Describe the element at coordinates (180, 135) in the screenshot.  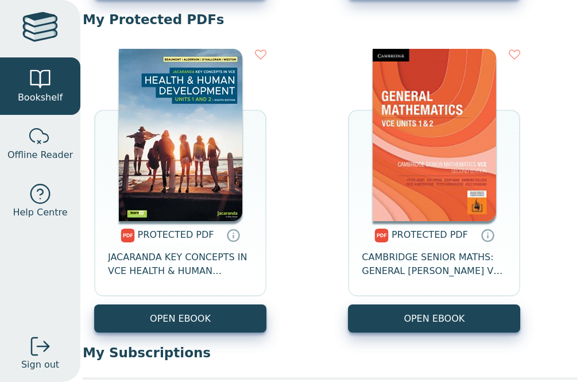
I see `img: bbedf1c5-5c8e-4c9d-9286-b7781b5448a4.jpg` at that location.